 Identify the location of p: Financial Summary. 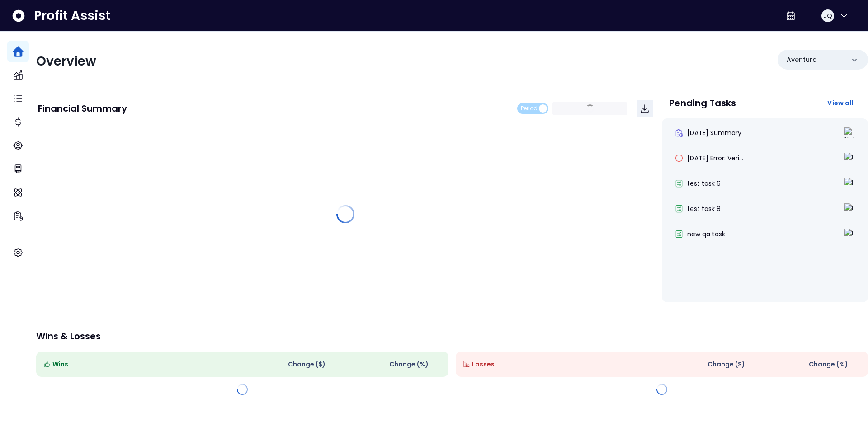
(83, 108).